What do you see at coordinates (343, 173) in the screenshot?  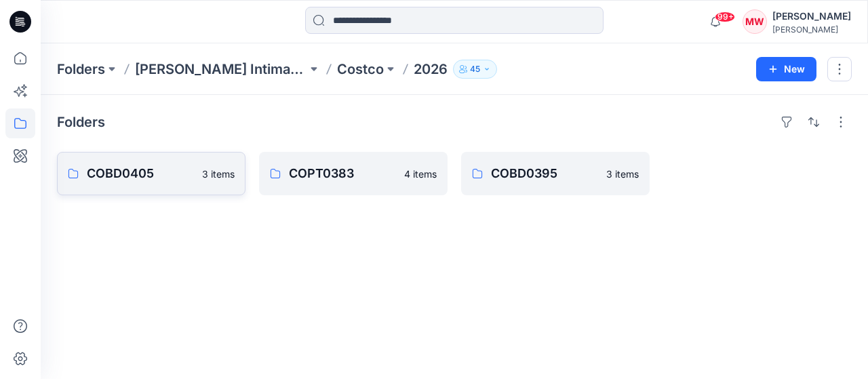 I see `p: COPT0383` at bounding box center [343, 173].